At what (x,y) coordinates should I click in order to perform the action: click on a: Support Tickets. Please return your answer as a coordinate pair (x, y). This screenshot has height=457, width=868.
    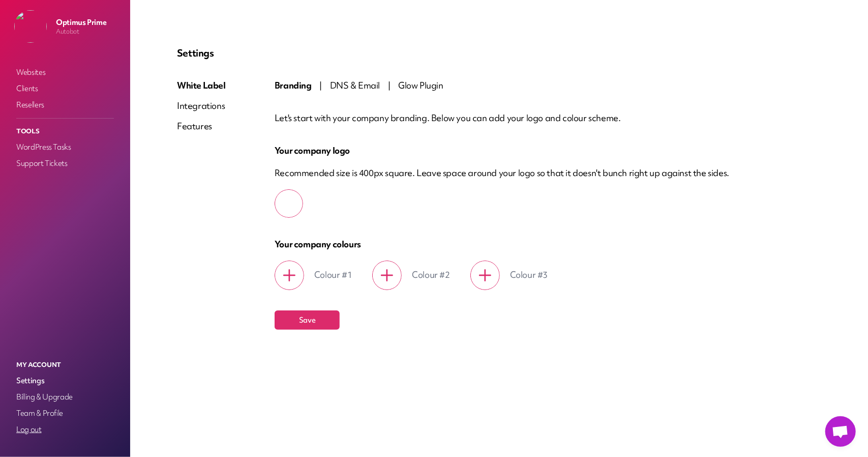
    Looking at the image, I should click on (65, 163).